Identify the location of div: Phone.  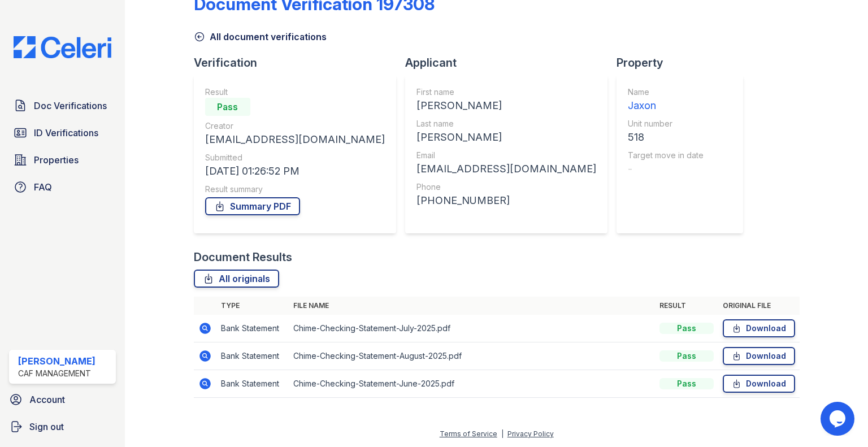
(506, 187).